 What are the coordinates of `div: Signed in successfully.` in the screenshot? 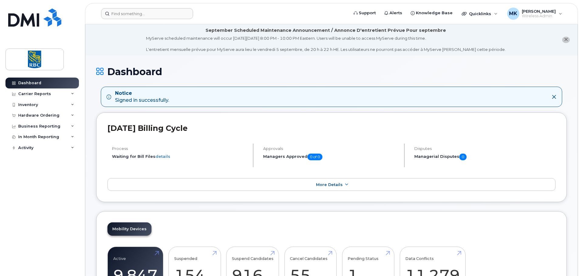 It's located at (142, 97).